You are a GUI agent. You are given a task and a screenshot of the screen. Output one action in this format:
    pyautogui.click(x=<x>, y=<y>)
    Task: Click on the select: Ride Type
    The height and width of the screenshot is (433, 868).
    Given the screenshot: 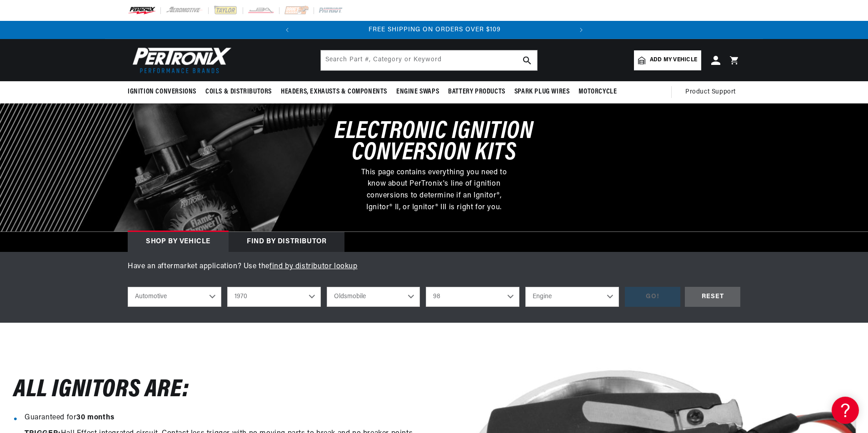 What is the action you would take?
    pyautogui.click(x=174, y=297)
    